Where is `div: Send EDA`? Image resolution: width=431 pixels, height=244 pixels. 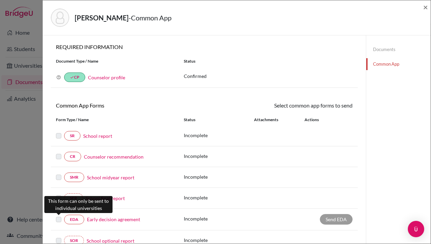
div: Send EDA is located at coordinates (336, 219).